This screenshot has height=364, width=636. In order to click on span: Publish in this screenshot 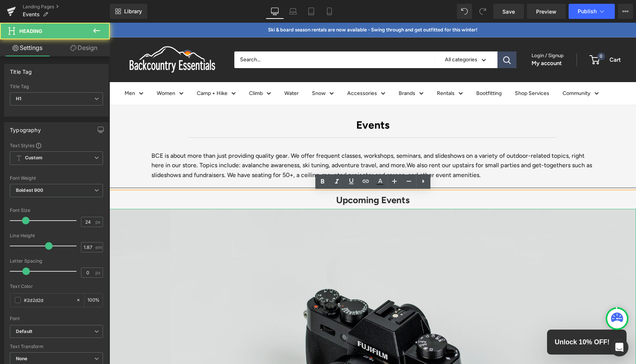, I will do `click(587, 11)`.